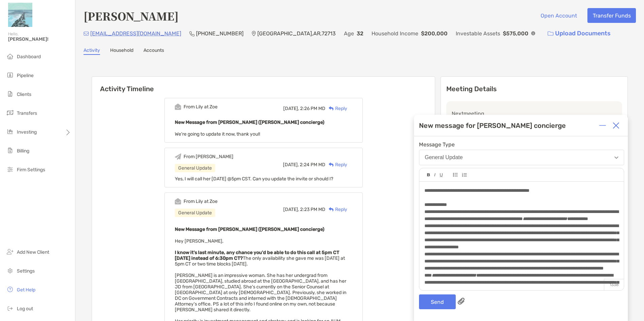 Image resolution: width=644 pixels, height=321 pixels. What do you see at coordinates (550, 33) in the screenshot?
I see `img: button icon` at bounding box center [550, 33].